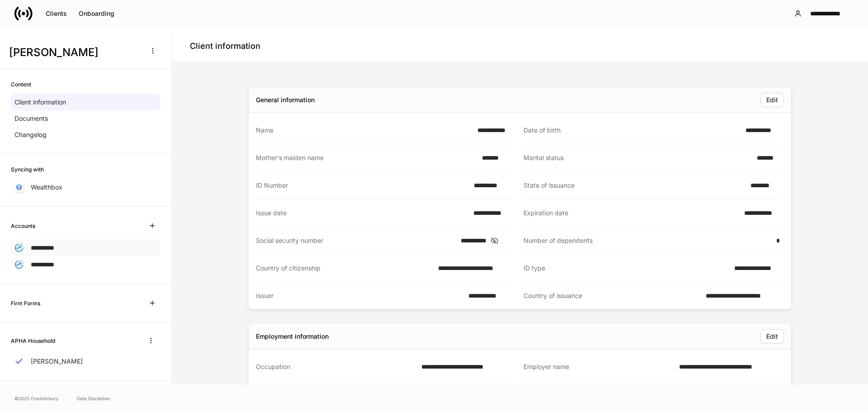  I want to click on div: Mother's maiden name, so click(366, 158).